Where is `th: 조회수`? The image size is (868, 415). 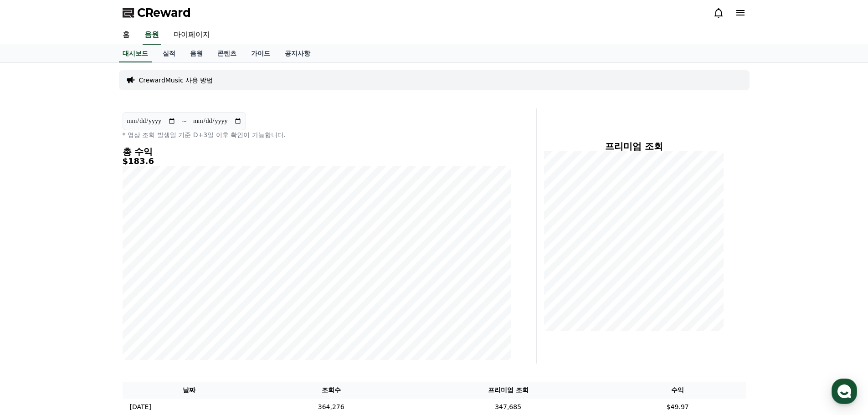 th: 조회수 is located at coordinates (331, 390).